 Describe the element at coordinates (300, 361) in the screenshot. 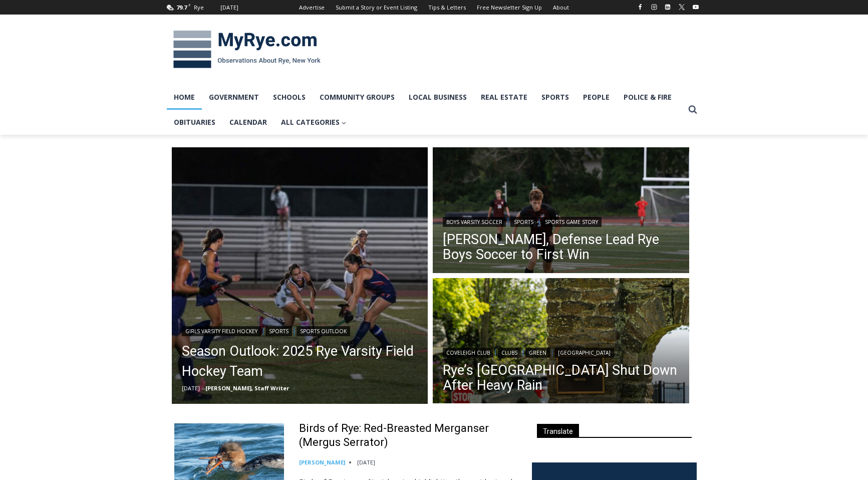

I see `a: Season Outlook: 2025 Rye Varsity Field Hockey Team` at that location.